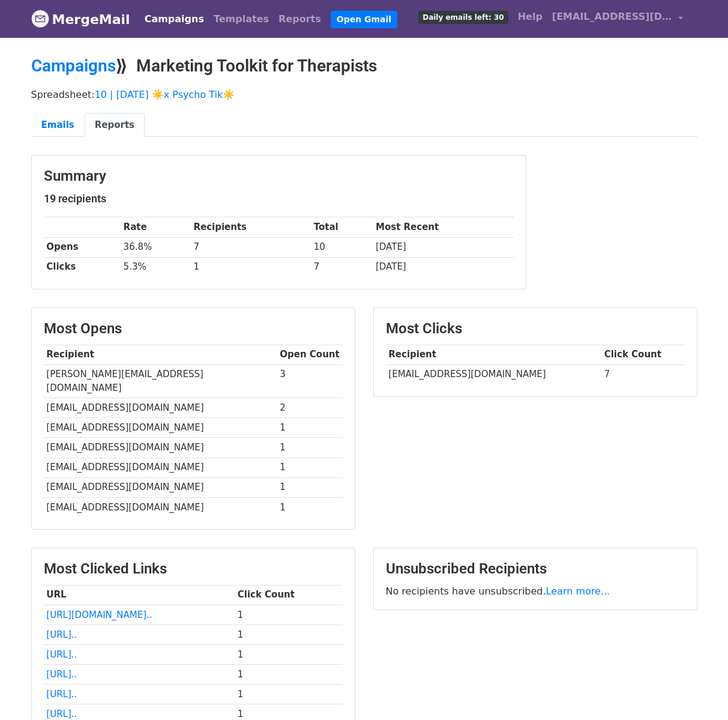 The image size is (728, 720). I want to click on div: Chat Widget, so click(698, 691).